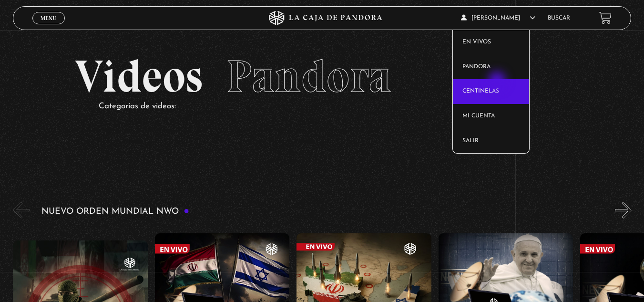  I want to click on a: Mi cuenta, so click(492, 116).